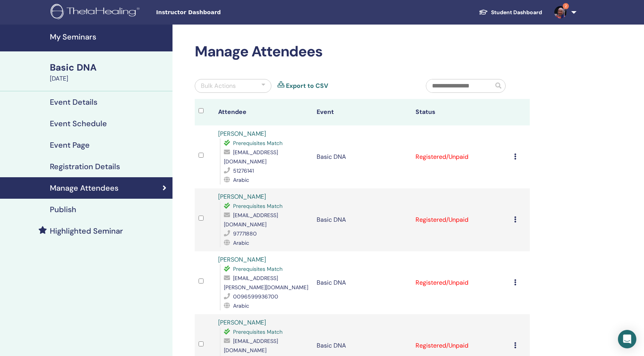  Describe the element at coordinates (109, 68) in the screenshot. I see `div: Basic DNA` at that location.